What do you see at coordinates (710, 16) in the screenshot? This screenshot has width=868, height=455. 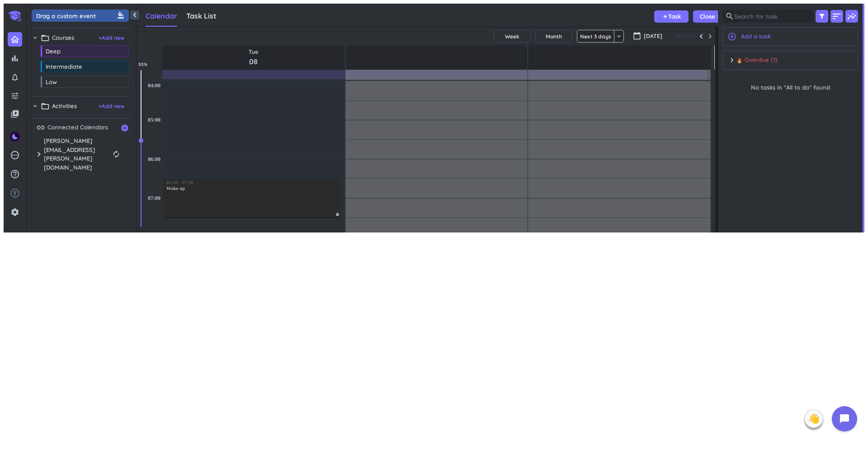 I see `button: Closechevron_right` at bounding box center [710, 16].